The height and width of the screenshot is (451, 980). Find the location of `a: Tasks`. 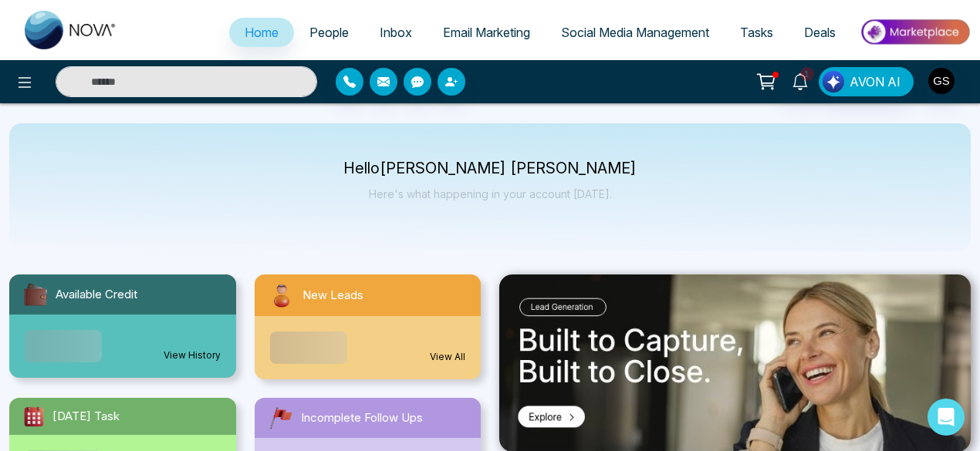

a: Tasks is located at coordinates (756, 33).